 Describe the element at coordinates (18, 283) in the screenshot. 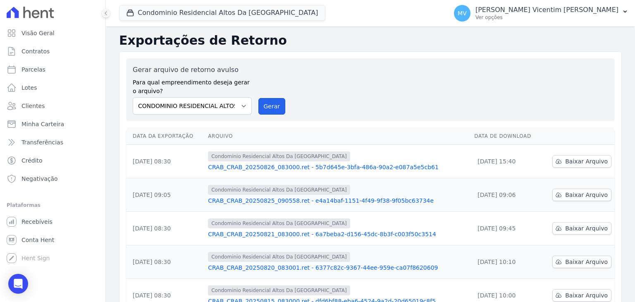

I see `div: Open Intercom Messenger` at that location.